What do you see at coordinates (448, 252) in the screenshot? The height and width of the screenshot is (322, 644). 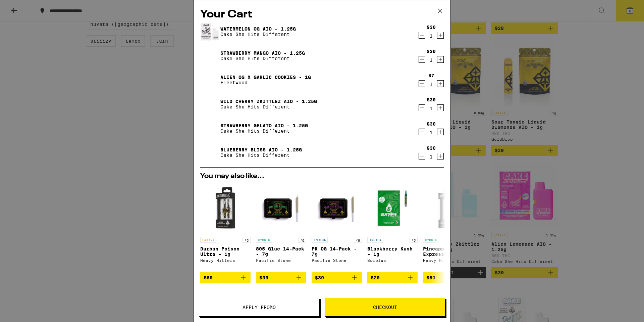 I see `p: Pineapple Express Ultra - 1g` at bounding box center [448, 252].